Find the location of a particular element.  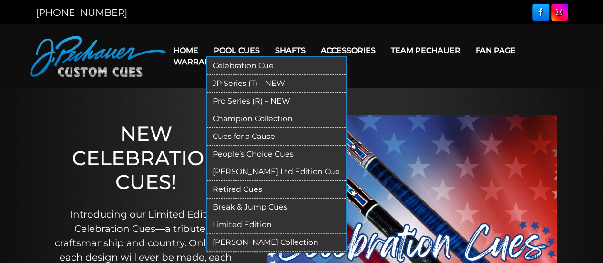

a: Celebration Cue is located at coordinates (276, 66).